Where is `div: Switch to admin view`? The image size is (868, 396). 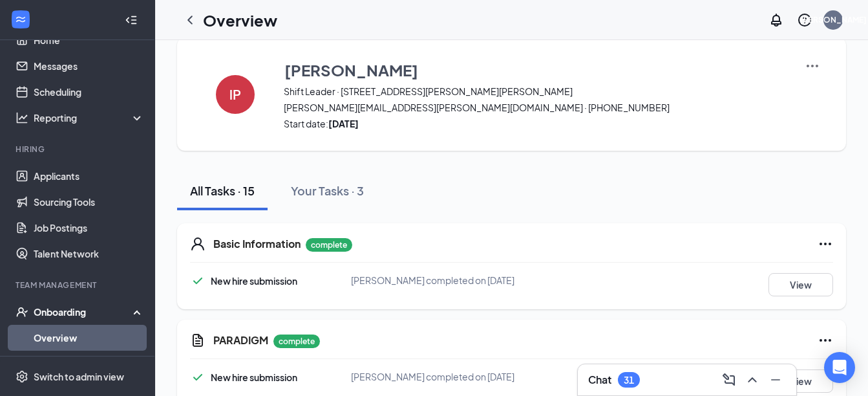
div: Switch to admin view is located at coordinates (79, 376).